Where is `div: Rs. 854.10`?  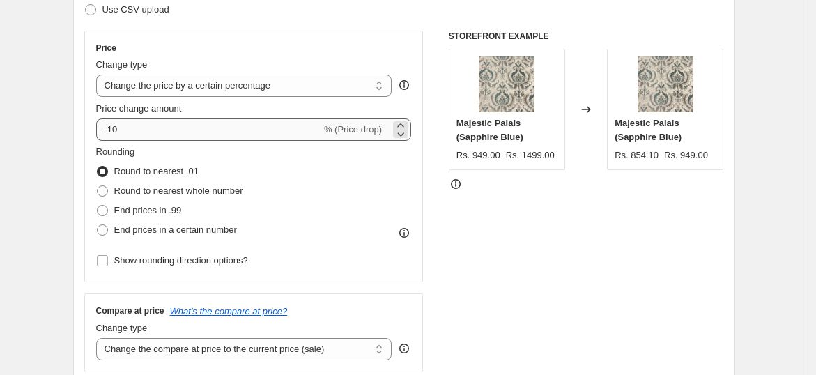
div: Rs. 854.10 is located at coordinates (637, 155).